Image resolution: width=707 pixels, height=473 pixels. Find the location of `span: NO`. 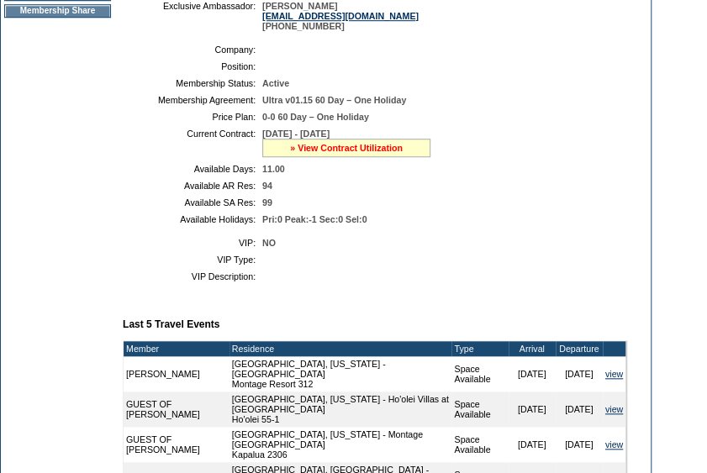

span: NO is located at coordinates (269, 243).